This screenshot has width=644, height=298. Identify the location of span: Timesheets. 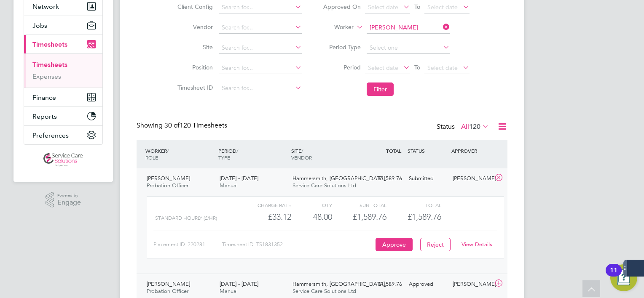
(50, 44).